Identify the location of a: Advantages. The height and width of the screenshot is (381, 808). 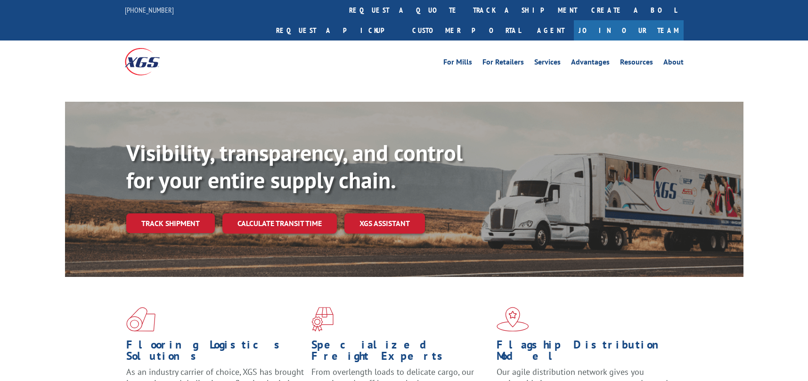
(590, 64).